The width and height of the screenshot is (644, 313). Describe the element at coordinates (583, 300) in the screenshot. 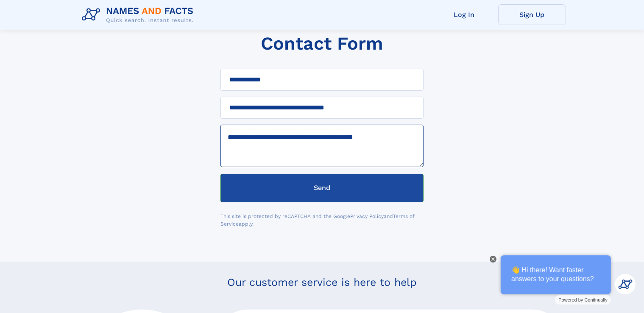

I see `span: Powered by Continually` at that location.